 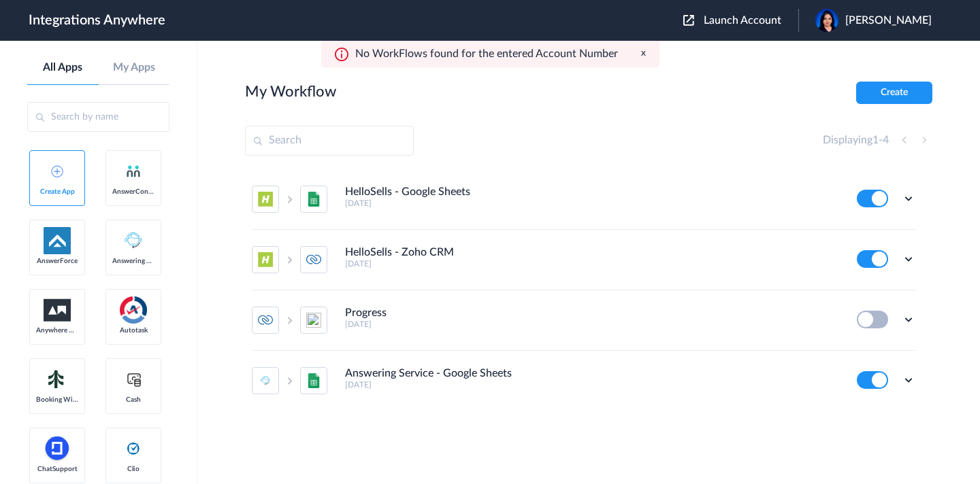 What do you see at coordinates (133, 400) in the screenshot?
I see `span: Cash` at bounding box center [133, 400].